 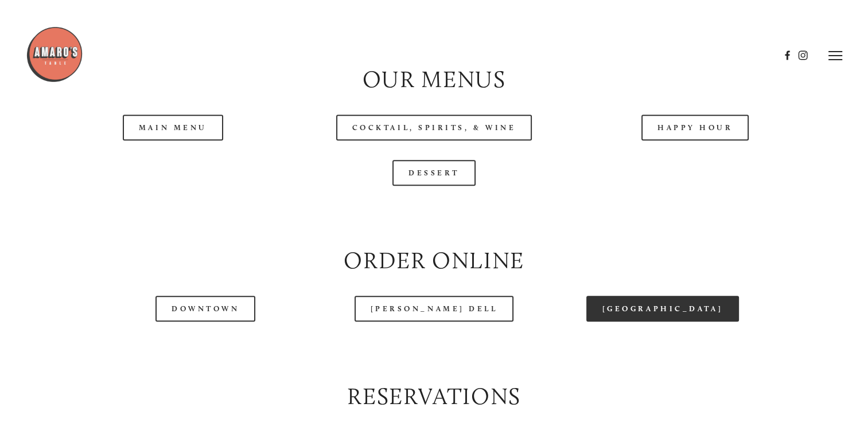 What do you see at coordinates (206, 309) in the screenshot?
I see `a: Downtown` at bounding box center [206, 309].